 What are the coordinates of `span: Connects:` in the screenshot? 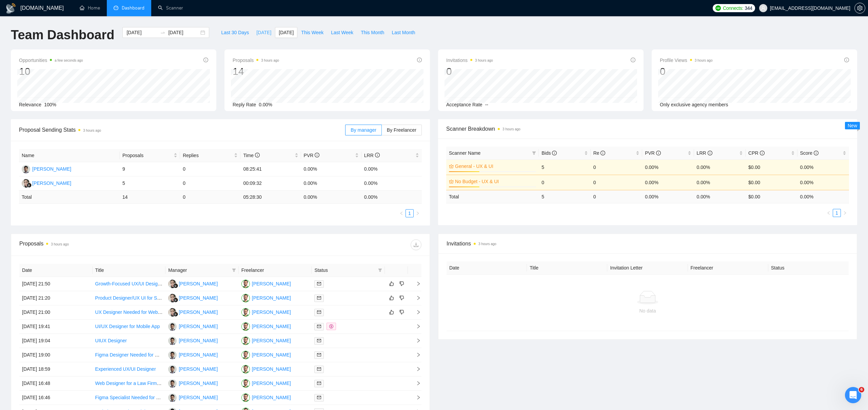 It's located at (733, 8).